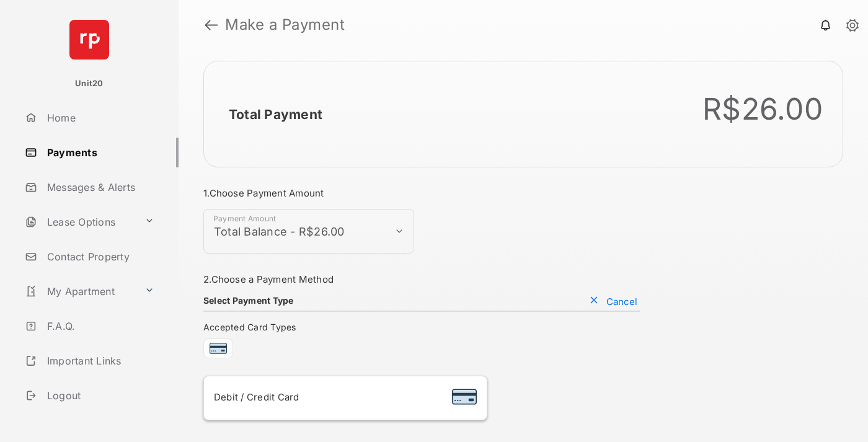  Describe the element at coordinates (100, 327) in the screenshot. I see `a: F.A.Q.` at that location.